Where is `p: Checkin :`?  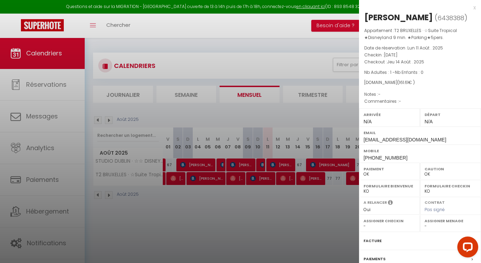 p: Checkin : is located at coordinates (420, 55).